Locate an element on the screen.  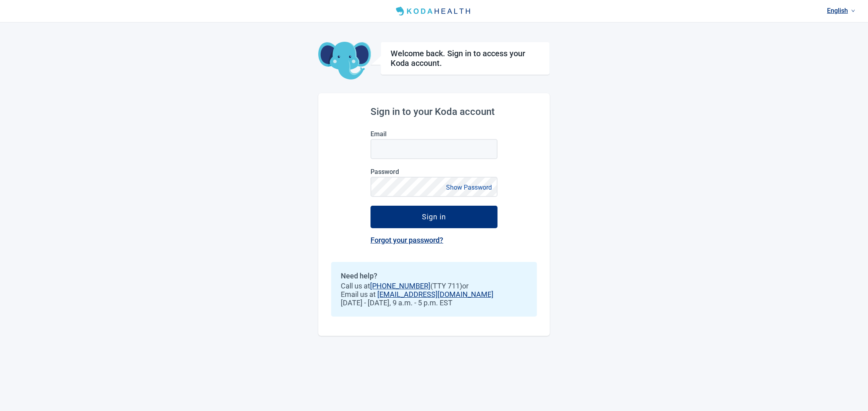
button: Show Password is located at coordinates (469, 187).